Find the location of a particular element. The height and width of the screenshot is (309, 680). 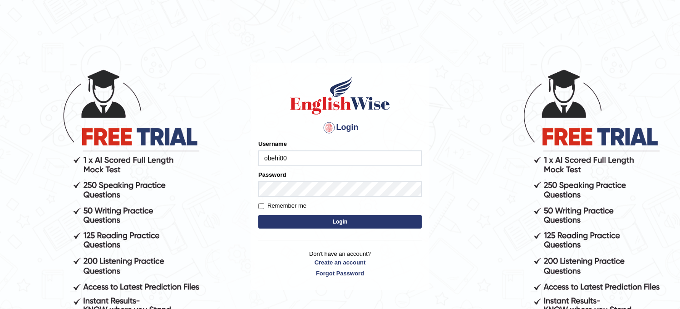

p: Don't have an account? is located at coordinates (340, 263).